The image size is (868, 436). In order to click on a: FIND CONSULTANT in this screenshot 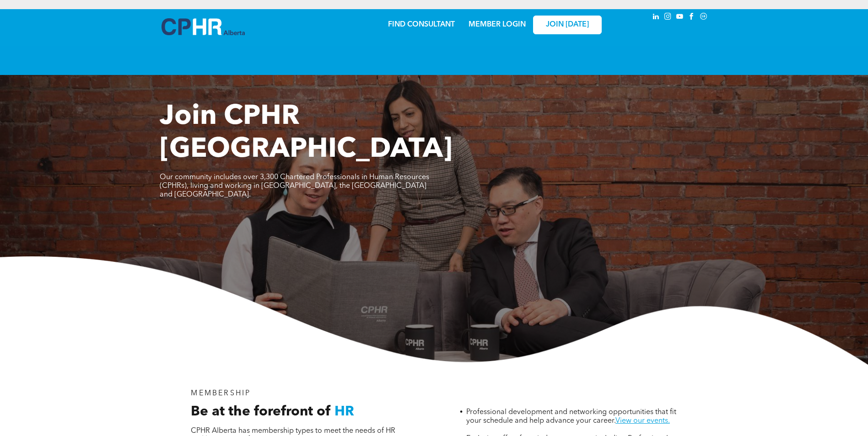, I will do `click(422, 25)`.